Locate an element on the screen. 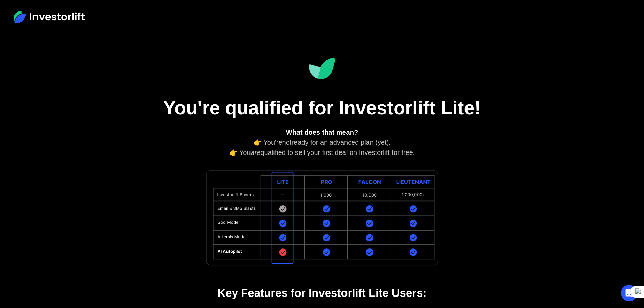  h1: You're qualified for Investorlift Lite! is located at coordinates (322, 108).